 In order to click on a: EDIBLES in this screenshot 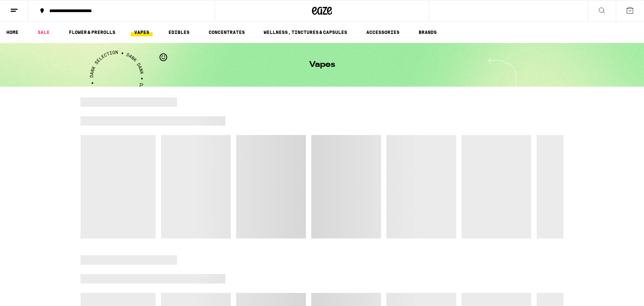, I will do `click(179, 32)`.